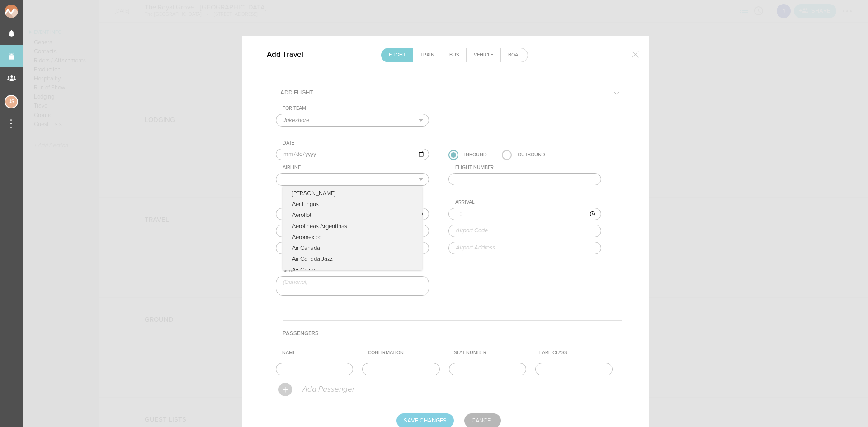 The height and width of the screenshot is (427, 868). I want to click on a: Vehicle, so click(484, 55).